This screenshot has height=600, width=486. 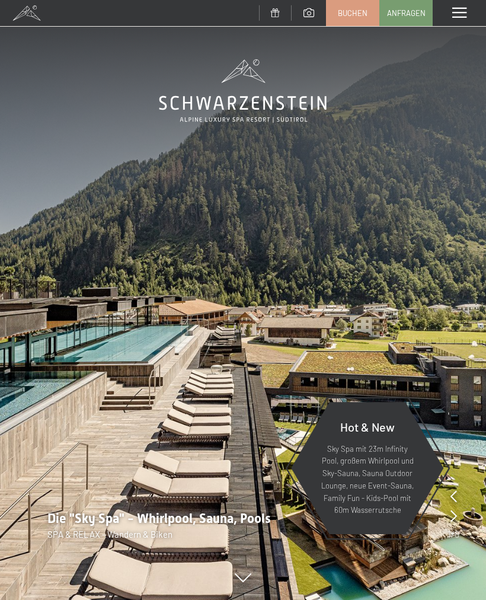 I want to click on span: Hot & New, so click(x=367, y=427).